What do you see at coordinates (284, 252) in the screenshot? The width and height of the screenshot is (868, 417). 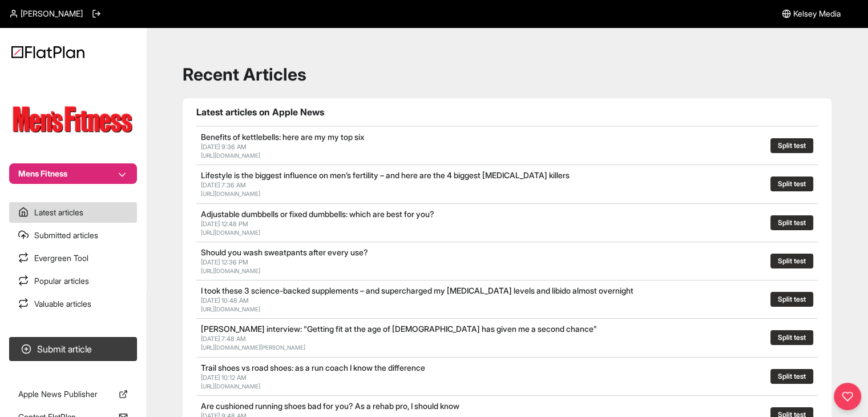 I see `a: Should you wash sweatpants after every use?` at bounding box center [284, 252].